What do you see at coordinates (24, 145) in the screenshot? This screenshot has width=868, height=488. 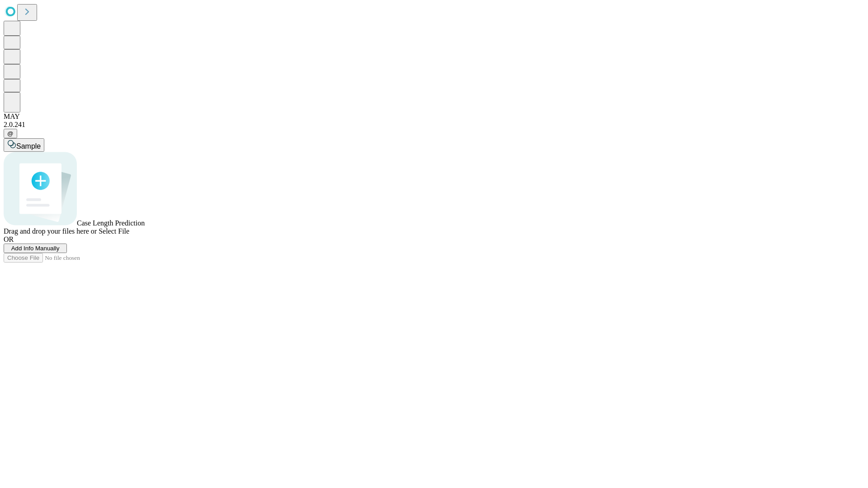 I see `button: Sample` at bounding box center [24, 145].